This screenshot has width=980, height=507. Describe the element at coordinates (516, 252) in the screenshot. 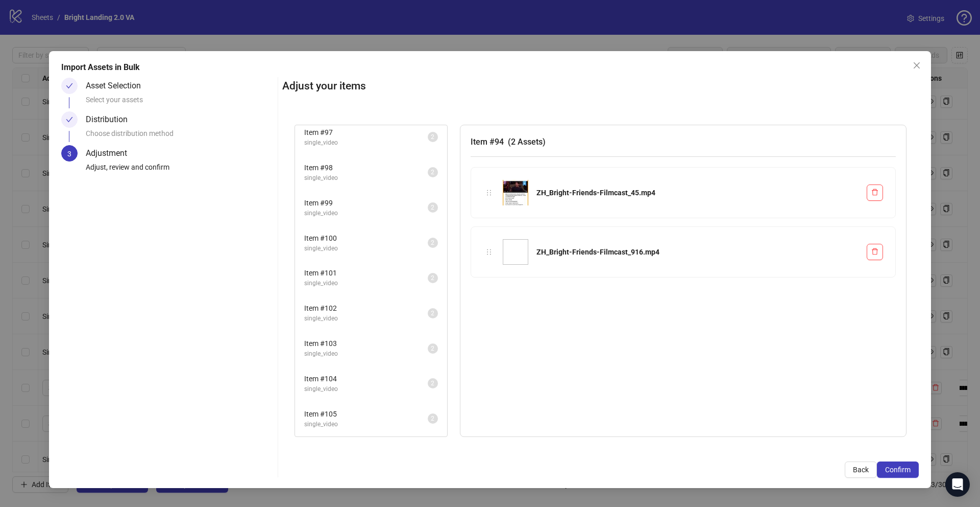

I see `img: ZH_Bright-Friends-Filmcast_916.mp4` at that location.